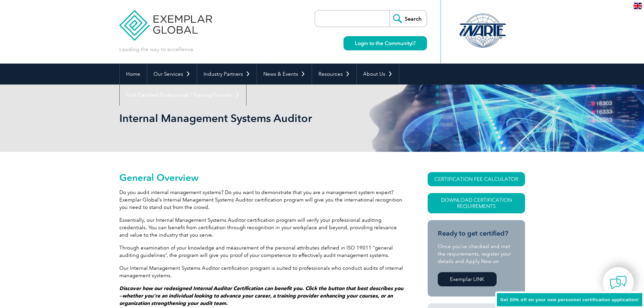  What do you see at coordinates (409, 19) in the screenshot?
I see `input: Search` at bounding box center [409, 19].